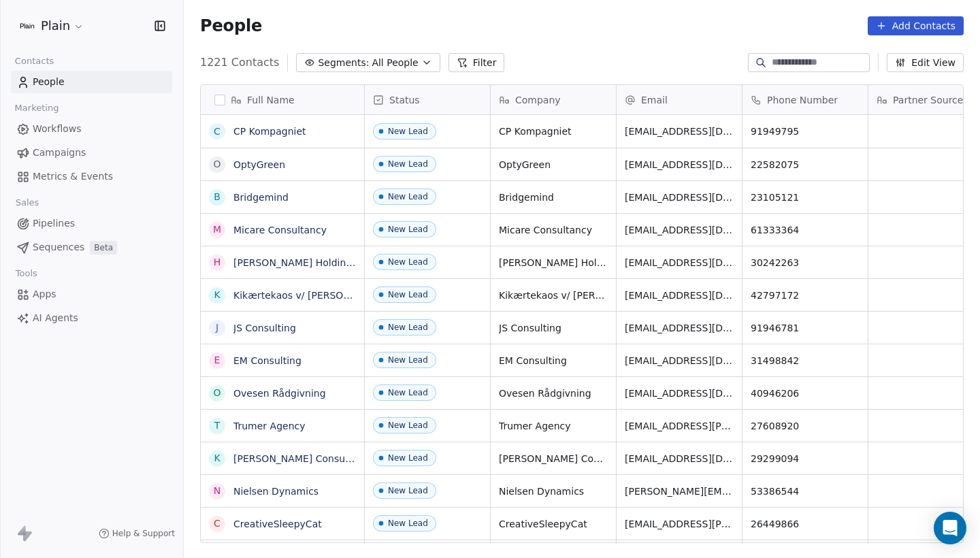 This screenshot has width=980, height=558. Describe the element at coordinates (405, 100) in the screenshot. I see `span: Status` at that location.